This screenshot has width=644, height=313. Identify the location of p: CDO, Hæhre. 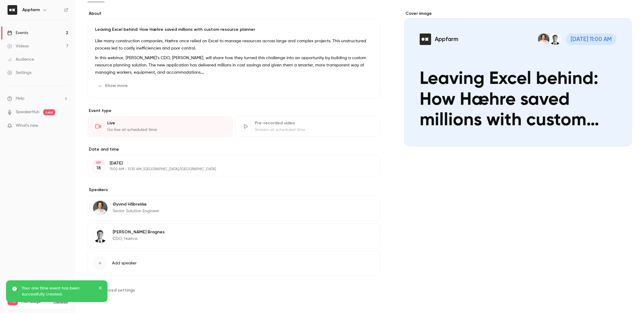
(139, 238).